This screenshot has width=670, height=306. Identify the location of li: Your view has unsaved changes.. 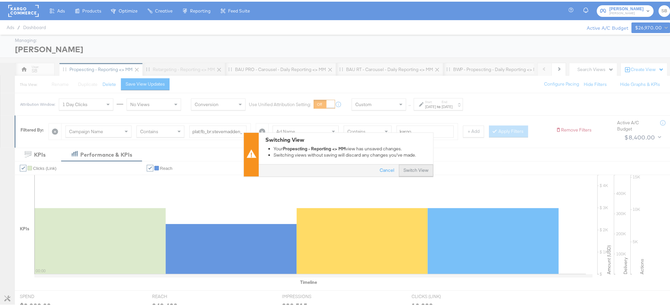
(352, 147).